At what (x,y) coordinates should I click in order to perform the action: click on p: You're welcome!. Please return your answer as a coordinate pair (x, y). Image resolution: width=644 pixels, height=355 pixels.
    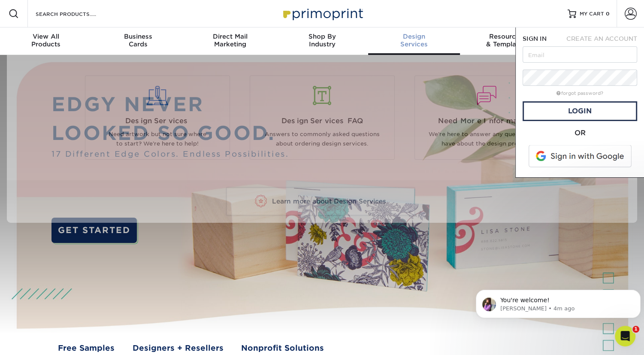
    Looking at the image, I should click on (93, 29).